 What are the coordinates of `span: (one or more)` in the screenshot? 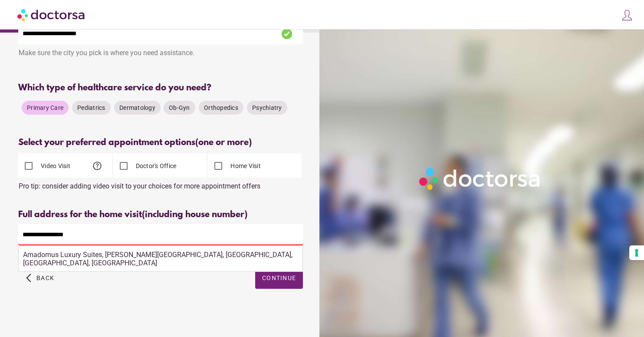 It's located at (224, 142).